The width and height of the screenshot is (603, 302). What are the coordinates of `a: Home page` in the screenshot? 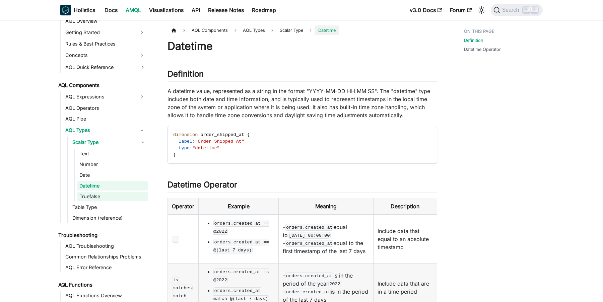 It's located at (174, 30).